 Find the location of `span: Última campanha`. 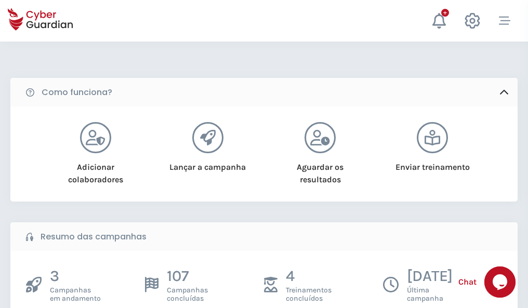

span: Última campanha is located at coordinates (430, 295).